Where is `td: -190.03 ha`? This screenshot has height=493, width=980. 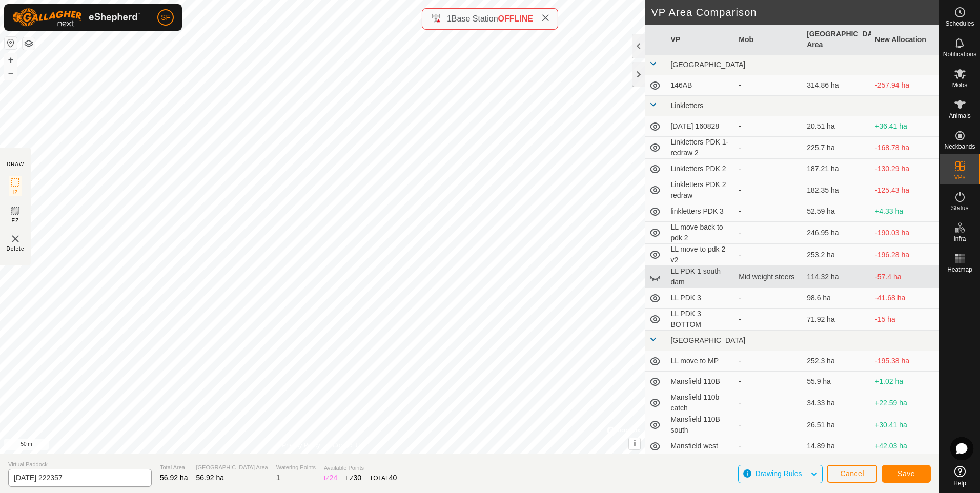
td: -190.03 ha is located at coordinates (905, 233).